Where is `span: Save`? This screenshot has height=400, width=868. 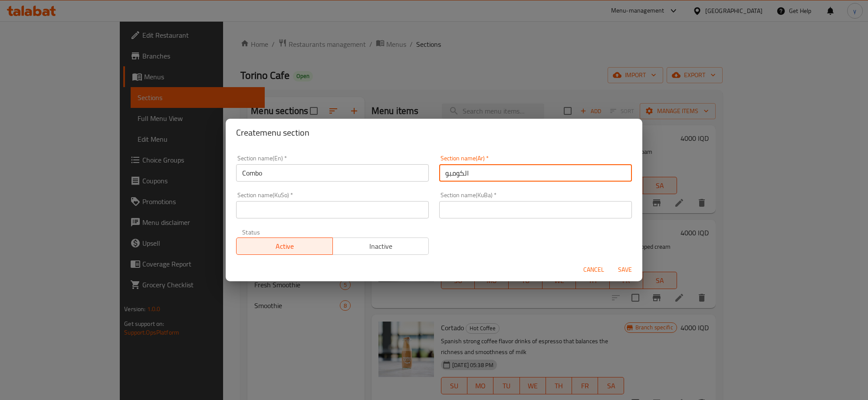 span: Save is located at coordinates (625, 270).